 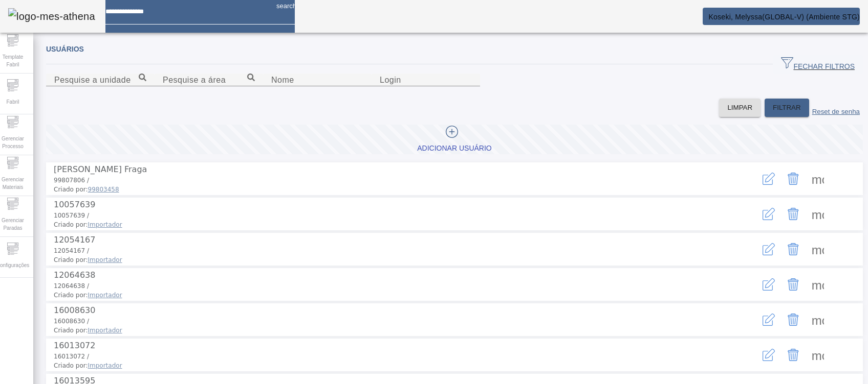 What do you see at coordinates (65, 49) in the screenshot?
I see `span: Usuários` at bounding box center [65, 49].